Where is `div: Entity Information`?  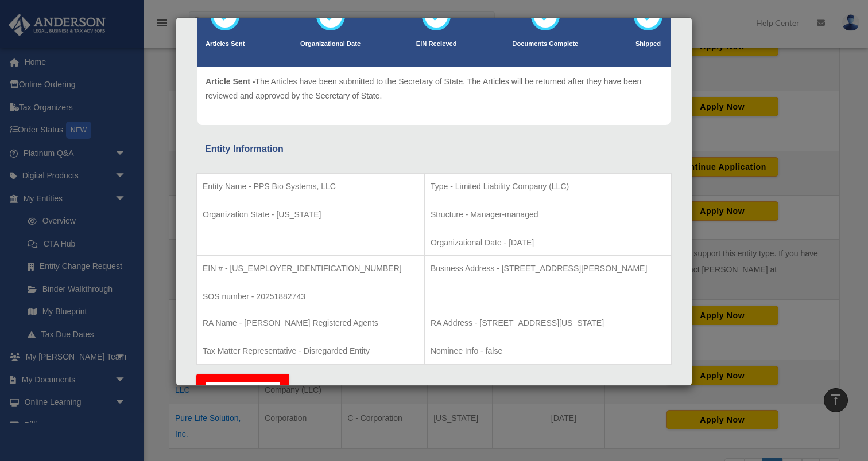
div: Entity Information is located at coordinates (434, 149).